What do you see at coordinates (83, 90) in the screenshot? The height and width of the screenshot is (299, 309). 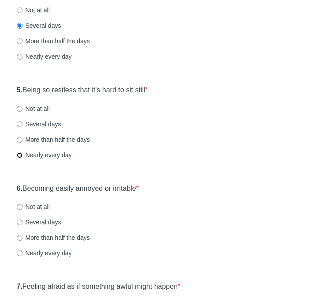 I see `label: Being so restless that it's hard to sit still` at bounding box center [83, 90].